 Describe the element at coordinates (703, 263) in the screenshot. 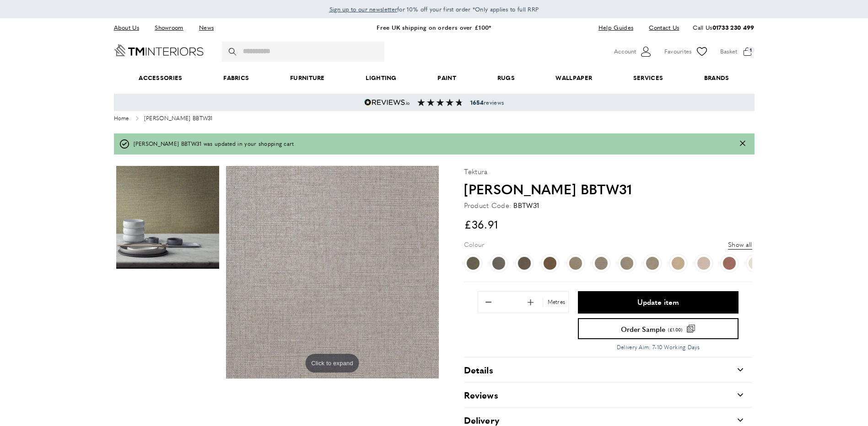

I see `img: Darcey BBTW34` at that location.